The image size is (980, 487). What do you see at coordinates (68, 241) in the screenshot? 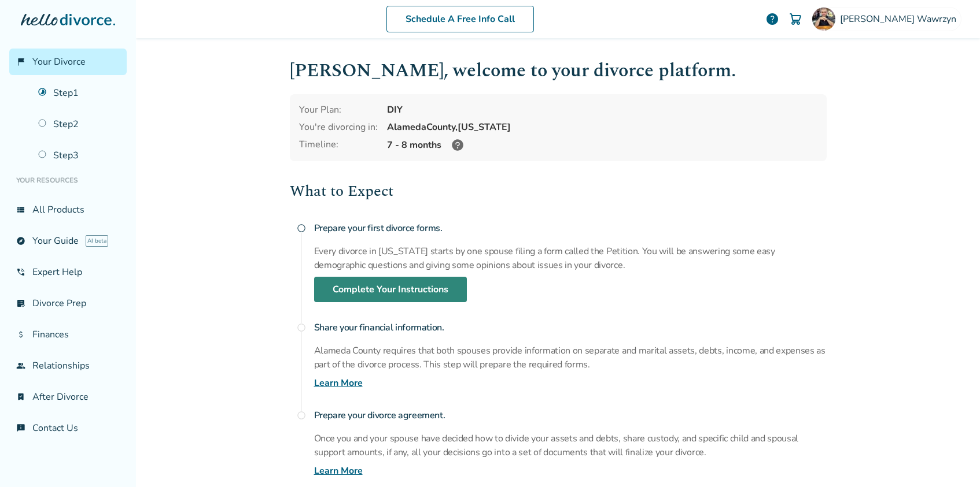
I see `a: exploreYour GuideAI beta` at bounding box center [68, 241].